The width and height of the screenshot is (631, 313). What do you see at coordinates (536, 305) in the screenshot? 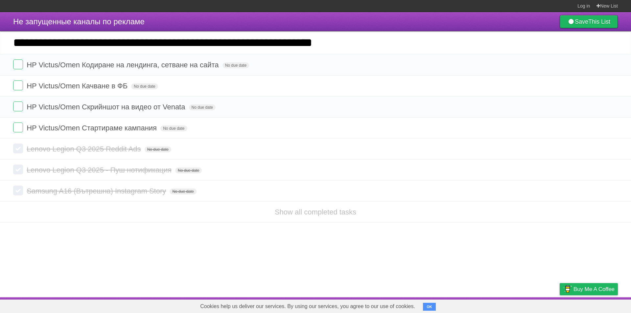
I see `a: Terms` at bounding box center [536, 305].